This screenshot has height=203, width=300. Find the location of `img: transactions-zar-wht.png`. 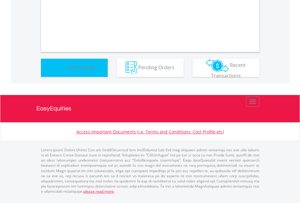

img: transactions-zar-wht.png is located at coordinates (217, 66).